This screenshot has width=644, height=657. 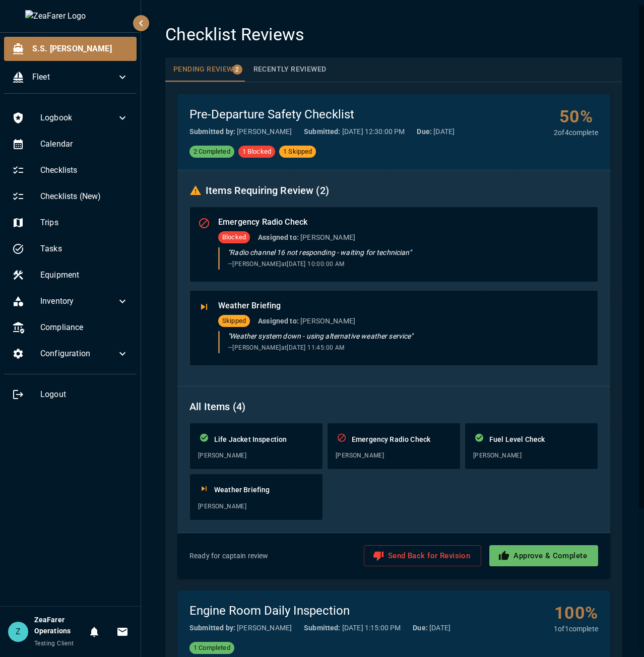 I want to click on h2: Pre-Departure Safety Checklist, so click(x=322, y=114).